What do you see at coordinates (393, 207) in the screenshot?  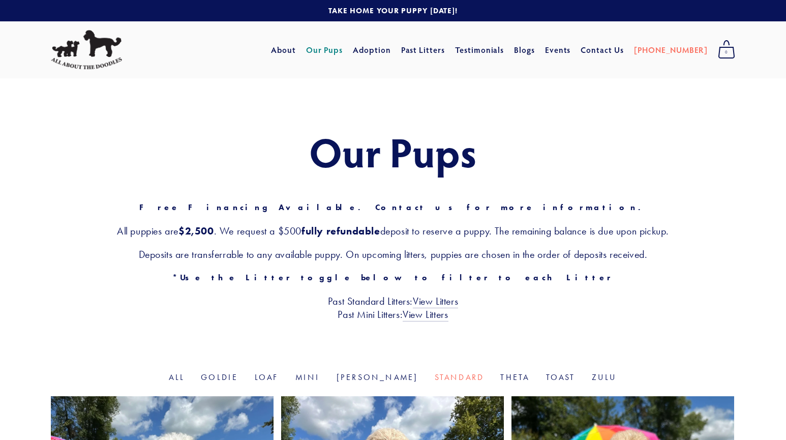 I see `strong: Free Financing Available. Contact us for more information.` at bounding box center [393, 207].